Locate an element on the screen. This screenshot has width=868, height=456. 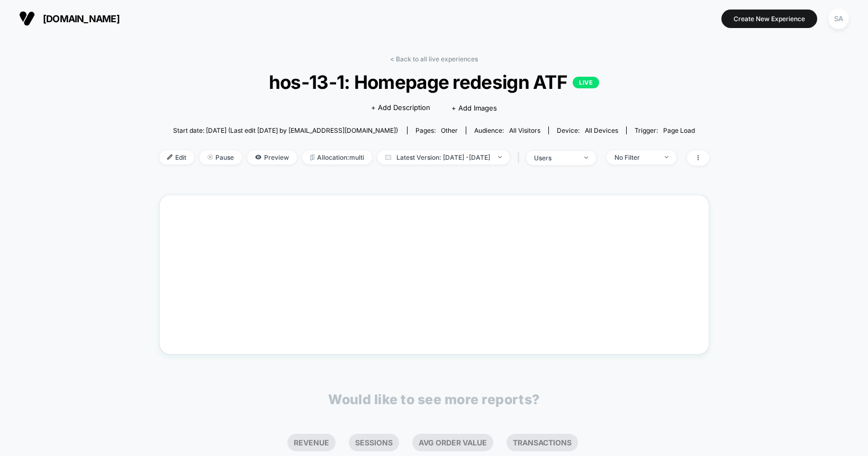
span: Page Load is located at coordinates (679, 130).